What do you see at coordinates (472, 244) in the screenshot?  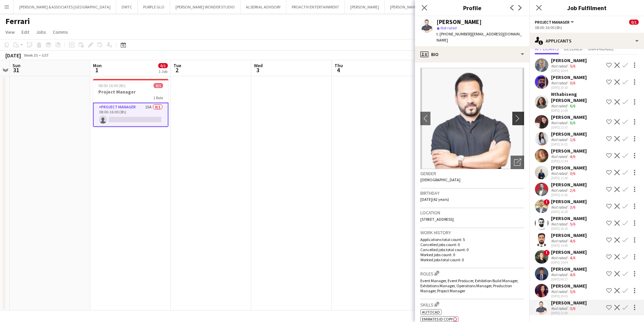 I see `p: Cancelled jobs count: 0` at bounding box center [472, 244].